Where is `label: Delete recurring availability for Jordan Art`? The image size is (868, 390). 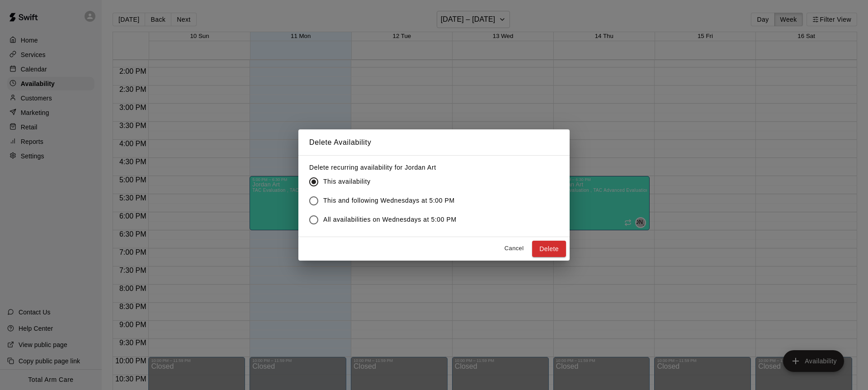
label: Delete recurring availability for Jordan Art is located at coordinates (387, 168).